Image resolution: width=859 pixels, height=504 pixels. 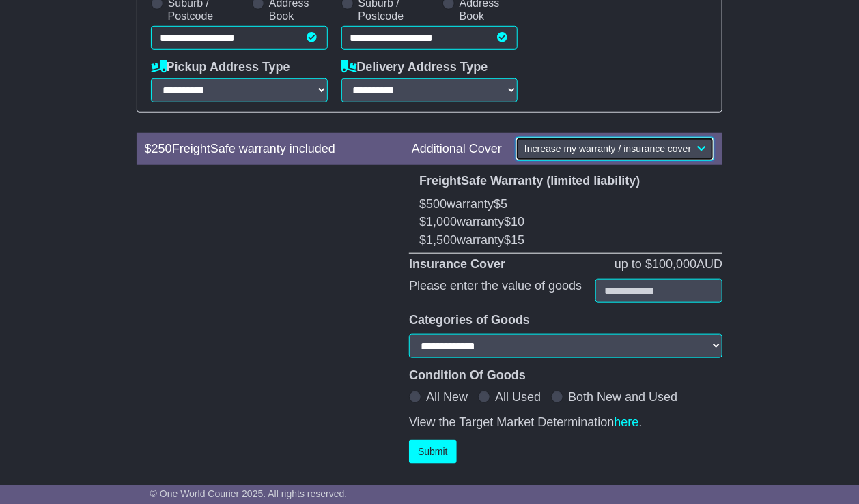 What do you see at coordinates (504, 204) in the screenshot?
I see `span: 5` at bounding box center [504, 204].